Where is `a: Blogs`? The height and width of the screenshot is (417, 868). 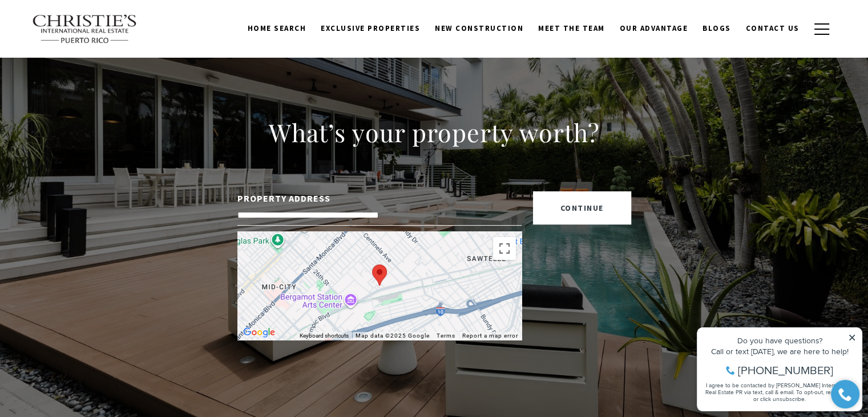 a: Blogs is located at coordinates (717, 28).